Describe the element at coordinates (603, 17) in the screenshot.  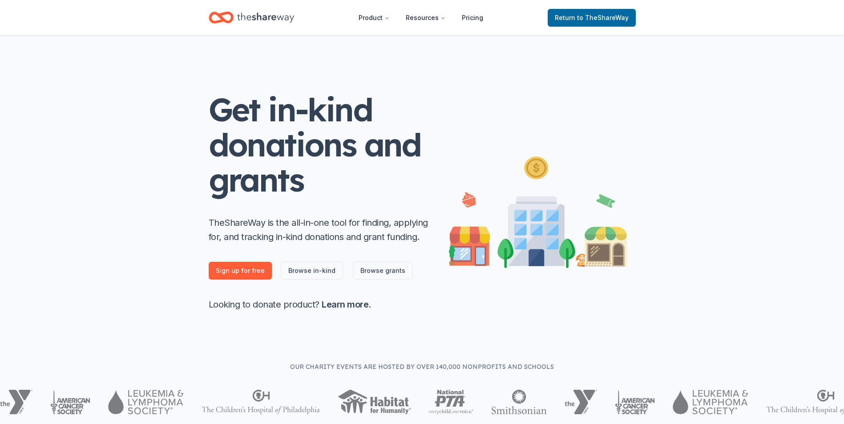
I see `span: to TheShareWay` at that location.